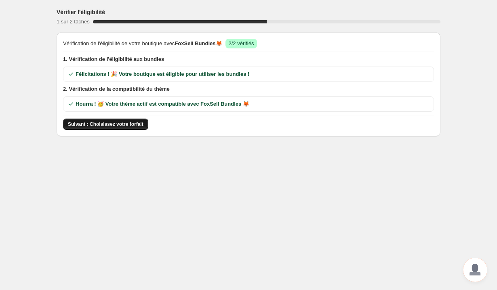 The width and height of the screenshot is (497, 290). Describe the element at coordinates (73, 21) in the screenshot. I see `span: 1 sur 2 tâches` at that location.